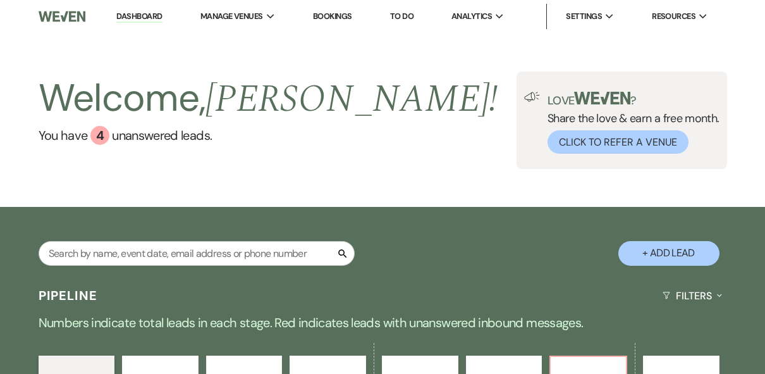 The height and width of the screenshot is (374, 765). I want to click on p: Love ?, so click(634, 99).